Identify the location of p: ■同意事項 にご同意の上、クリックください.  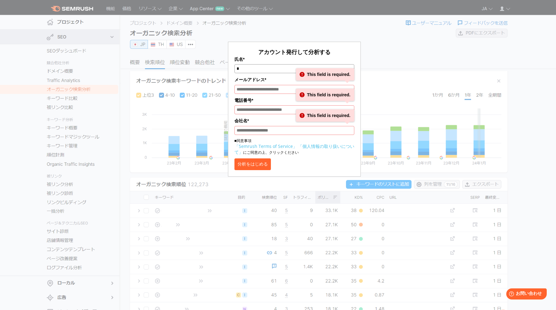
(295, 147).